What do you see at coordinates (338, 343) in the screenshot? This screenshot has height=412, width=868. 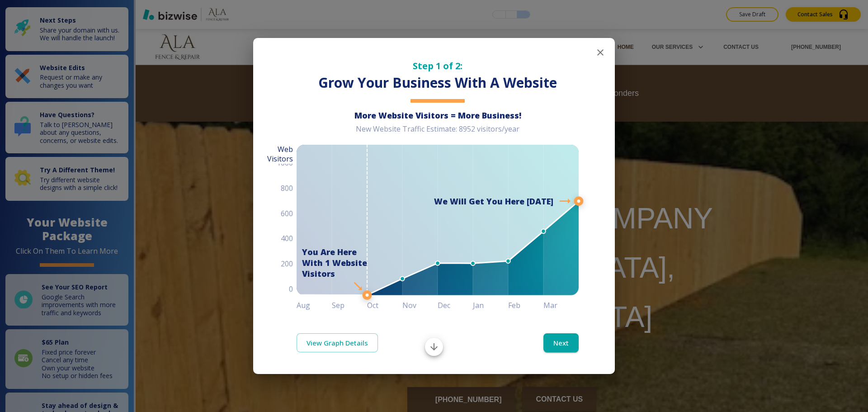 I see `a: View Graph Details` at bounding box center [338, 343].